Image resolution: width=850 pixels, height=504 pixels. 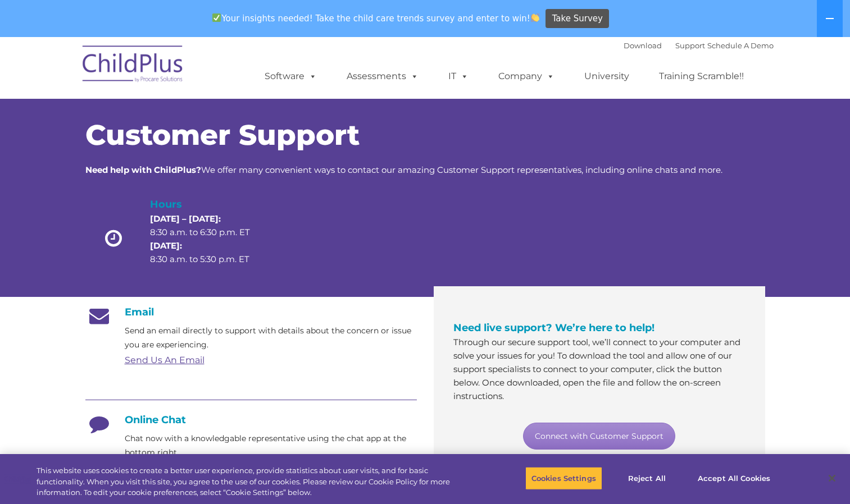 I want to click on p: Through our secure support tool, we’ll connect to your computer and solve your issues for you! To..., so click(x=599, y=369).